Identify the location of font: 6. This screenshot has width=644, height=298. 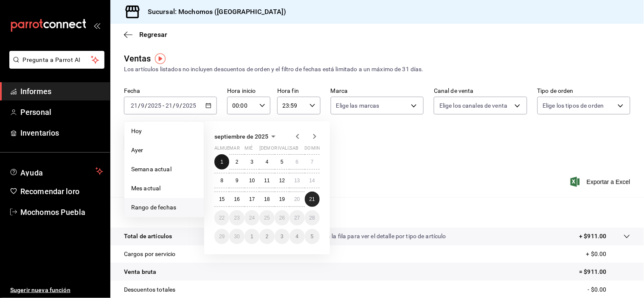
(297, 162).